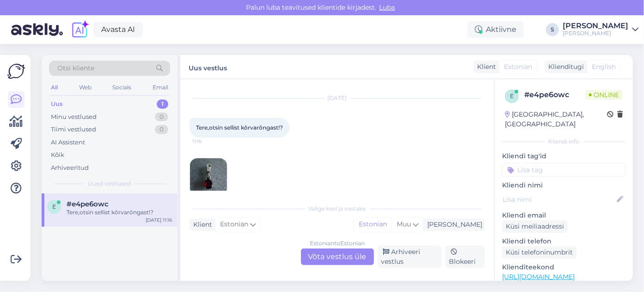 This screenshot has height=292, width=644. I want to click on div: Estonian, so click(373, 224).